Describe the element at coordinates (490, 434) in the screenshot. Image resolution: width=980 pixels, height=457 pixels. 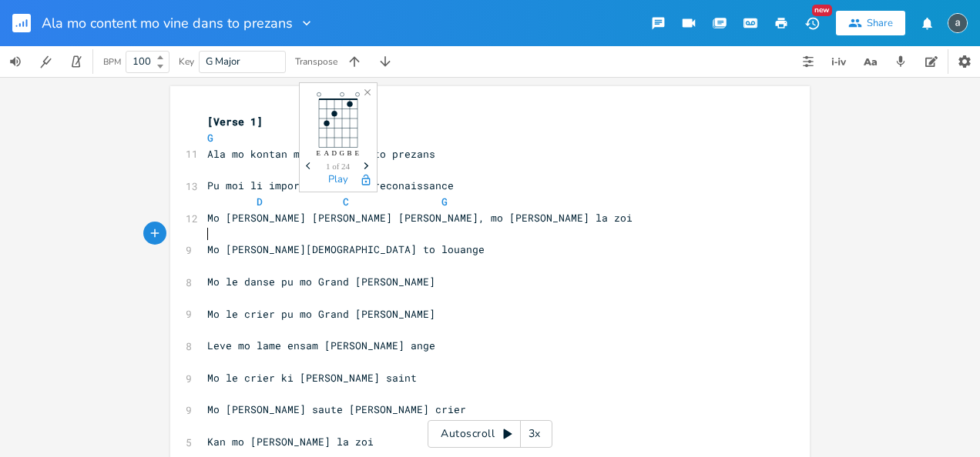
I see `div: Autoscroll` at that location.